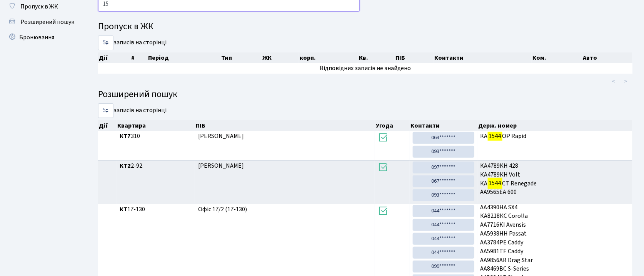 This screenshot has width=644, height=276. I want to click on th: Тип, so click(241, 58).